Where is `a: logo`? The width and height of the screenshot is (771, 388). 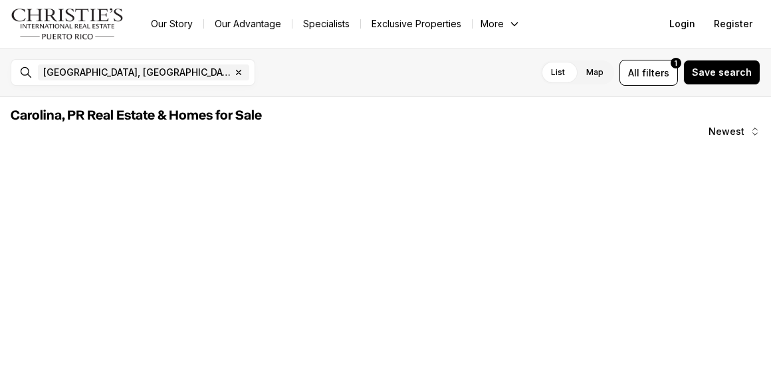 a: logo is located at coordinates (67, 24).